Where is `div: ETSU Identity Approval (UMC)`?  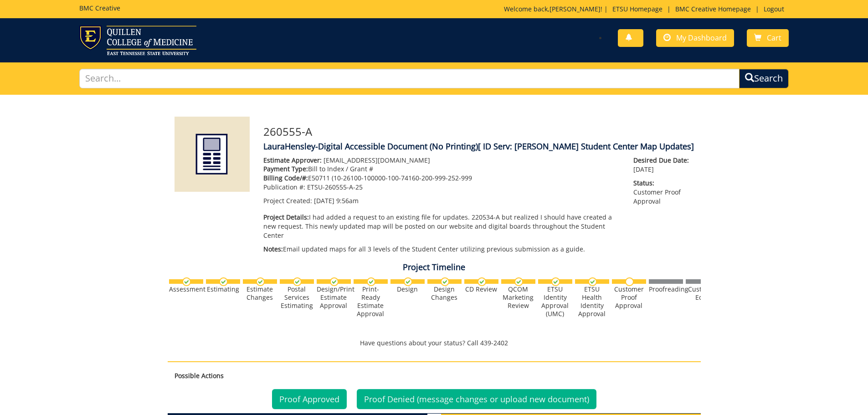 div: ETSU Identity Approval (UMC) is located at coordinates (555, 302).